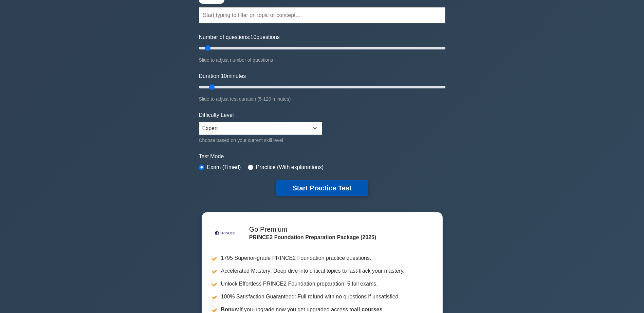  Describe the element at coordinates (322, 99) in the screenshot. I see `div: Slide to adjust test duration (5-120 minutes)` at that location.